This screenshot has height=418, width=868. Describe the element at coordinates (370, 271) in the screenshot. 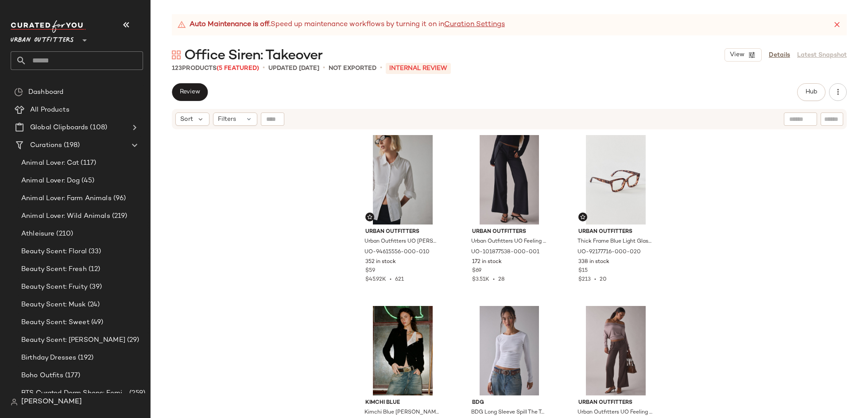

I see `span: $59` at that location.